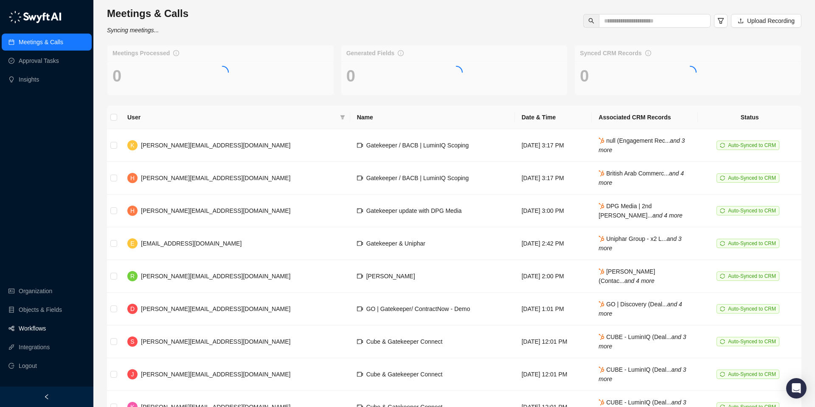  What do you see at coordinates (418, 309) in the screenshot?
I see `span: GO | Gatekeeper/ ContractNow - Demo` at bounding box center [418, 309].